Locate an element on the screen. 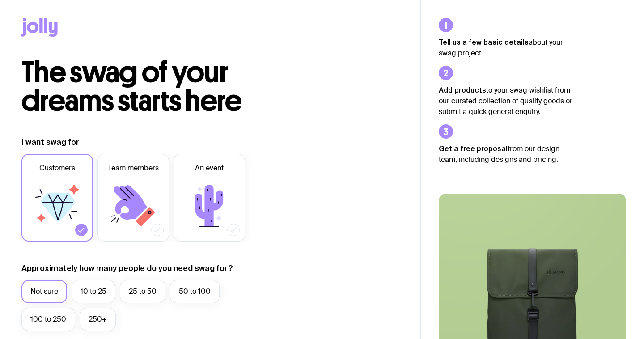 Image resolution: width=644 pixels, height=339 pixels. label: I want swag for is located at coordinates (50, 142).